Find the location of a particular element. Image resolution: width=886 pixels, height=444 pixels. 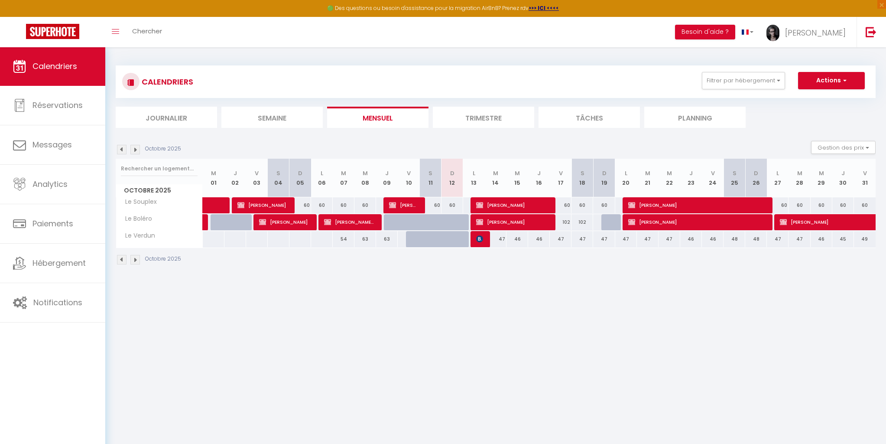

th: 10 is located at coordinates (409, 178).